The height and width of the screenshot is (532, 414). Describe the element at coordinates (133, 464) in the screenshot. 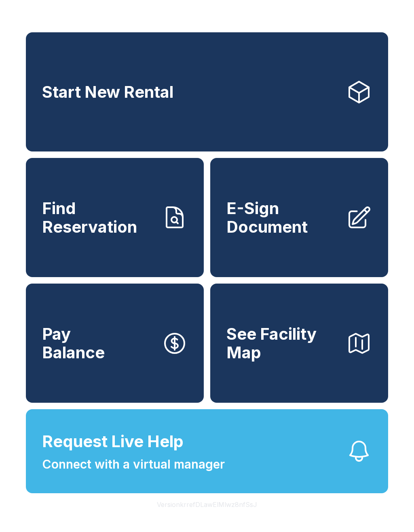

I see `span: Connect with a virtual manager` at that location.